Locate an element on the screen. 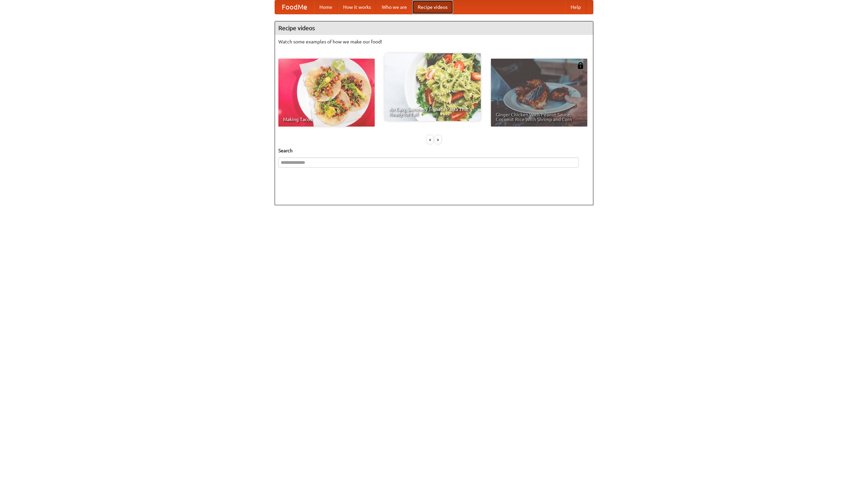 This screenshot has height=480, width=868. h4: Recipe videos is located at coordinates (434, 28).